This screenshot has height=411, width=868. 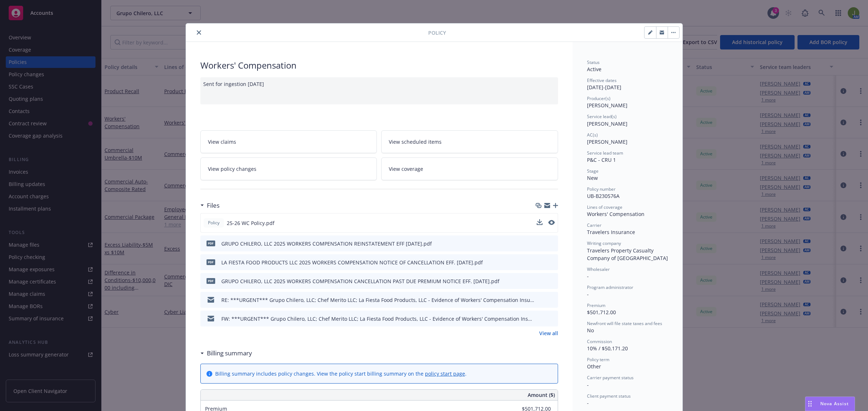 What do you see at coordinates (341, 374) in the screenshot?
I see `div: Billing summary includes policy changes. View the policy start billing summary on the .` at bounding box center [341, 374].